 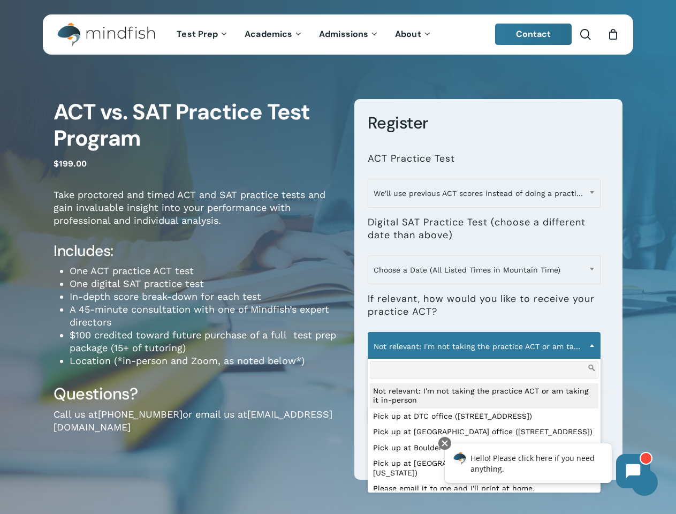 I want to click on span: Test Prep, so click(x=197, y=34).